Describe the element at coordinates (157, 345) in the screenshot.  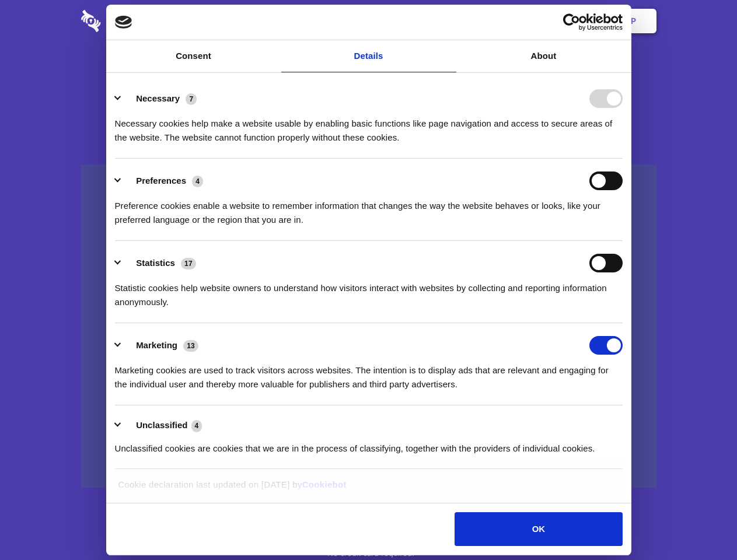
I see `label: Marketing` at that location.